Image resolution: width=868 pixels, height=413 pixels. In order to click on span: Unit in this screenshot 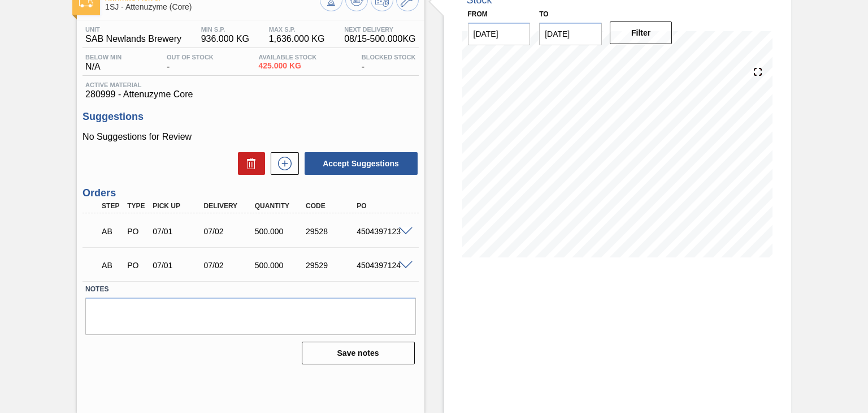, I will do `click(133, 29)`.